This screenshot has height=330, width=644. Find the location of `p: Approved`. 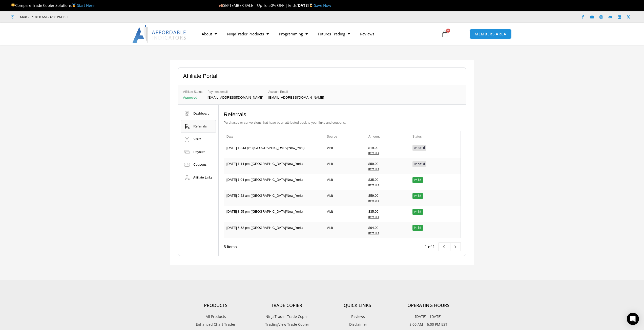

p: Approved is located at coordinates (193, 98).